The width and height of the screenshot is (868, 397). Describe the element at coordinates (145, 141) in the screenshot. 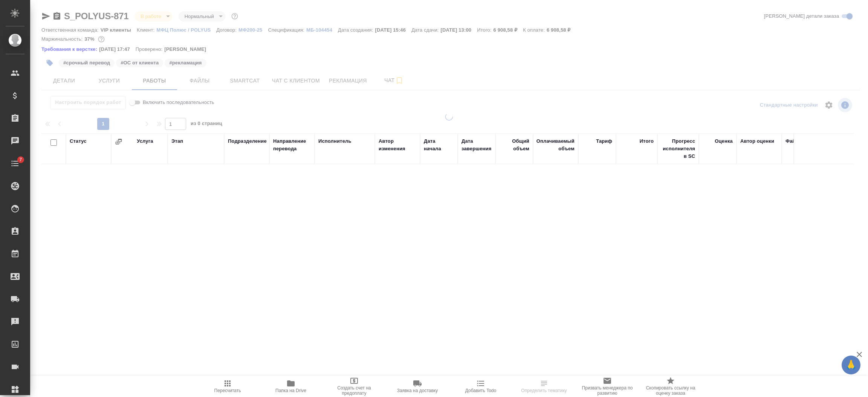

I see `div: Услуга` at that location.